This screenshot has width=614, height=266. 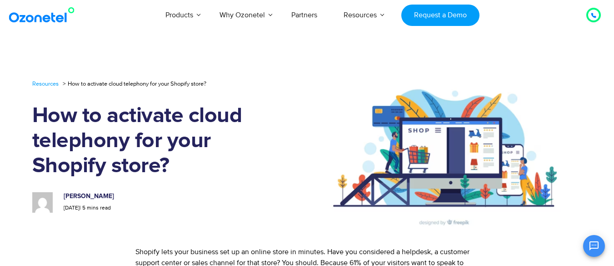 I want to click on button: Open chat, so click(x=594, y=246).